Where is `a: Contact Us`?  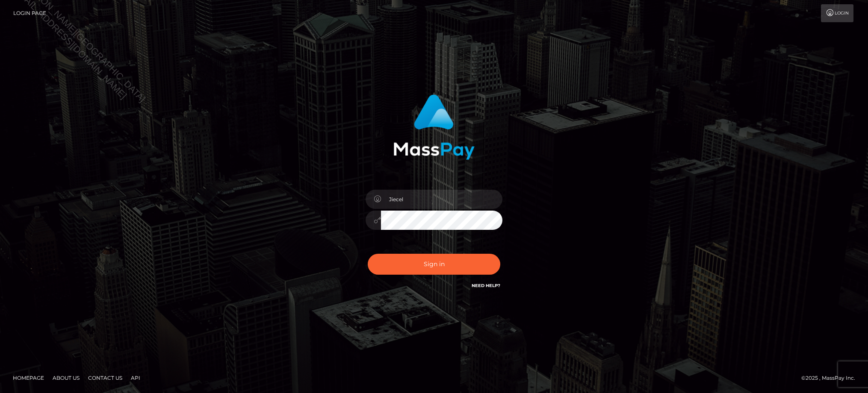 a: Contact Us is located at coordinates (105, 378).